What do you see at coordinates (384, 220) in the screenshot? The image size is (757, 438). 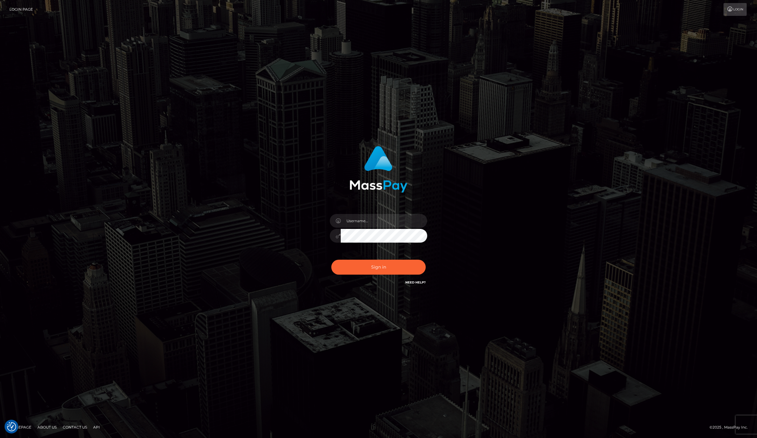 I see `input: Username...` at bounding box center [384, 220].